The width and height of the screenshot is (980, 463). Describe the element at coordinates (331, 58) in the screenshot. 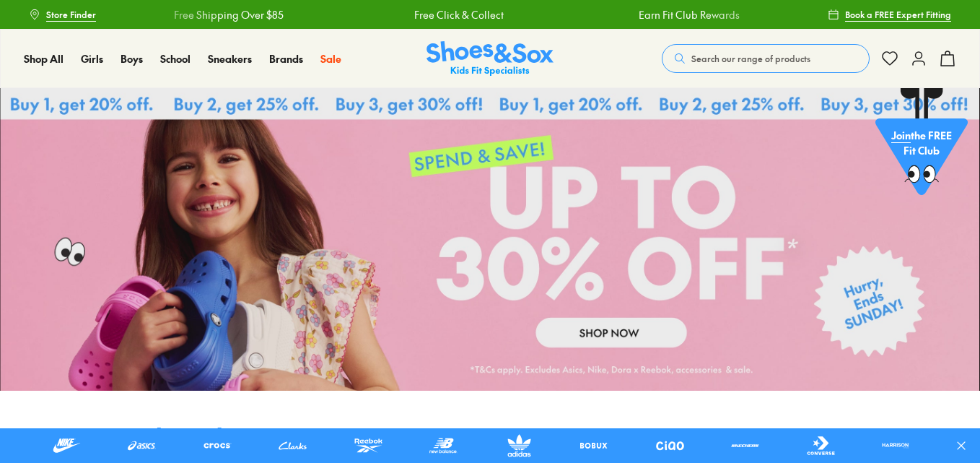

I see `a: Sale` at that location.